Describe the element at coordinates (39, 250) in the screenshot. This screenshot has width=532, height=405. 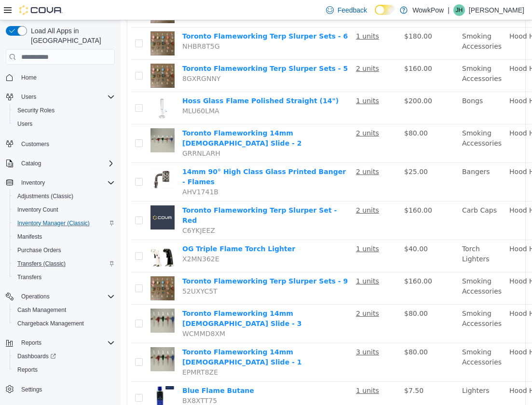
I see `a: Purchase Orders` at that location.